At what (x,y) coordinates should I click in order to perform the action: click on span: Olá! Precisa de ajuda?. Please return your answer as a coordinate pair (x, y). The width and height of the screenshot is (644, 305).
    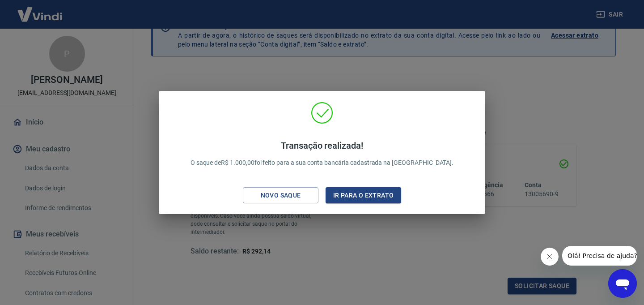
    Looking at the image, I should click on (40, 10).